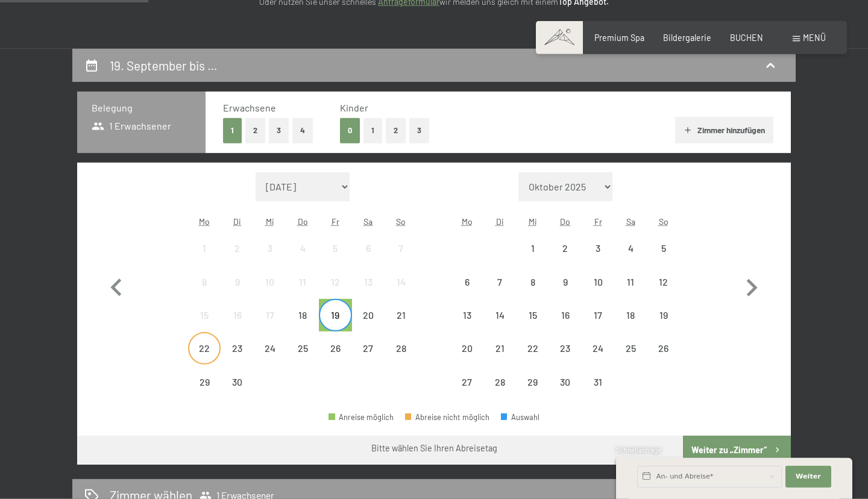  Describe the element at coordinates (500, 393) in the screenshot. I see `div: 28` at that location.